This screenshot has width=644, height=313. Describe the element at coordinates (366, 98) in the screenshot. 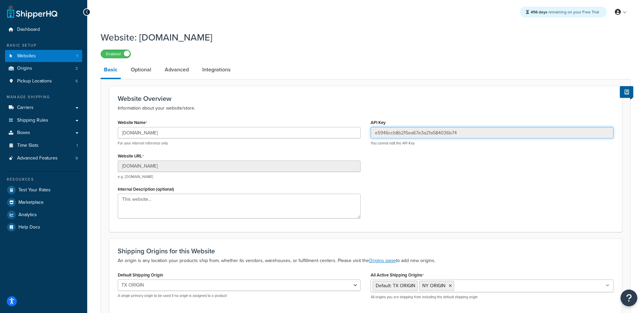

I see `h3: Website Overview` at that location.